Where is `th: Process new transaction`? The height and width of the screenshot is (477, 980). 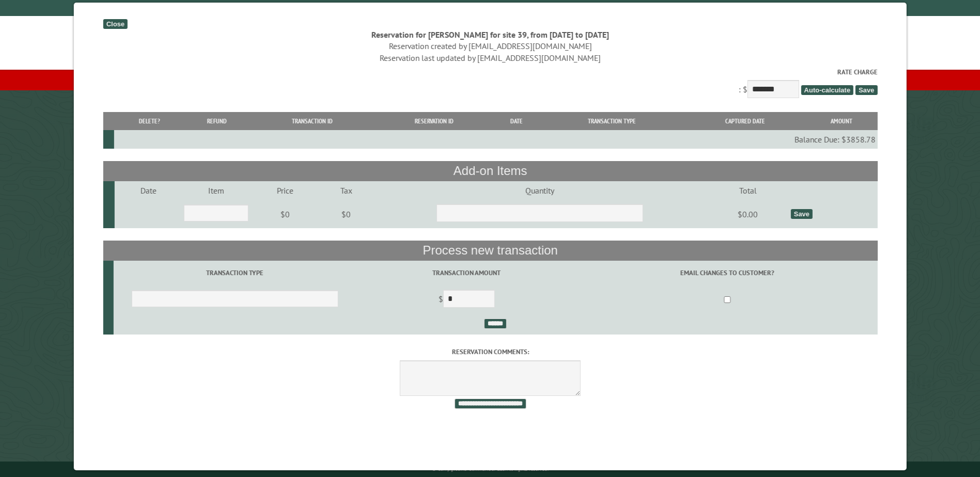
th: Process new transaction is located at coordinates (490, 250).